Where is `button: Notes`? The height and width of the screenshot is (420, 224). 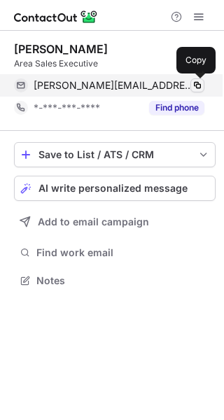
button: Notes is located at coordinates (115, 281).